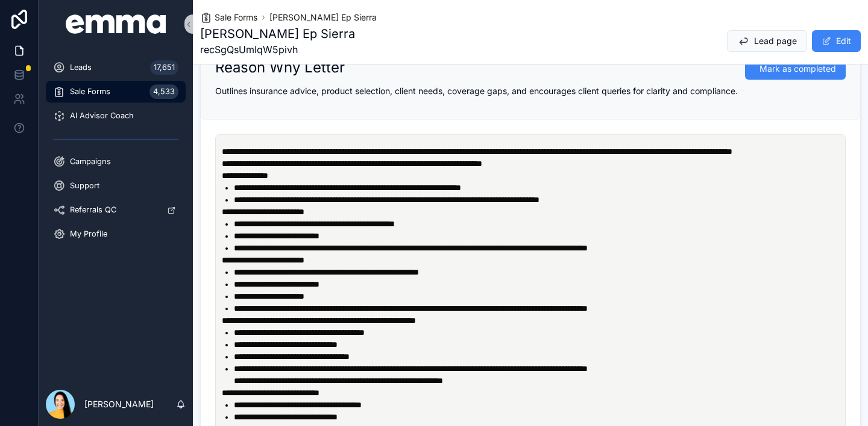 The image size is (868, 426). What do you see at coordinates (798, 69) in the screenshot?
I see `span: Mark as completed` at bounding box center [798, 69].